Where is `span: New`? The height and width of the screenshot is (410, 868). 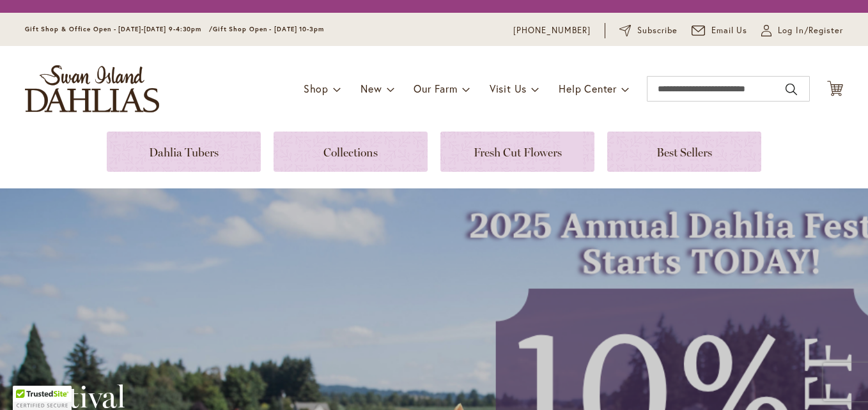
span: New is located at coordinates (371, 88).